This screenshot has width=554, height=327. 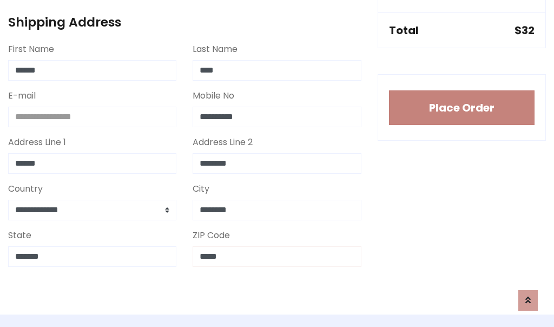 I want to click on label: Last Name, so click(x=215, y=49).